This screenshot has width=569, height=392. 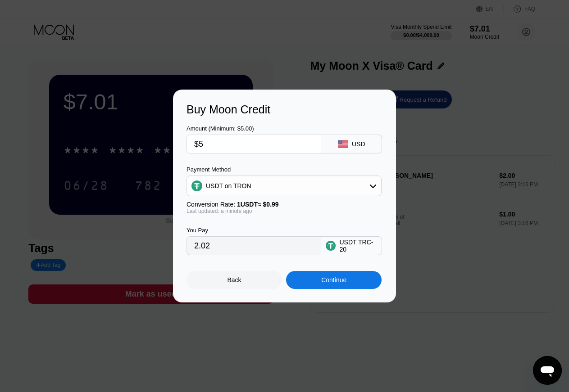 I want to click on div: USDT TRC-20, so click(x=358, y=246).